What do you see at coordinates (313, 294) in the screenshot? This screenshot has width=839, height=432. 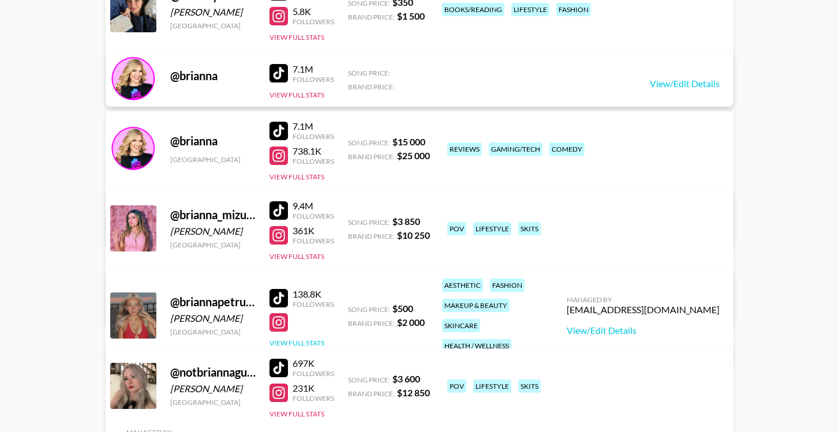 I see `div: 138.8K` at bounding box center [313, 294].